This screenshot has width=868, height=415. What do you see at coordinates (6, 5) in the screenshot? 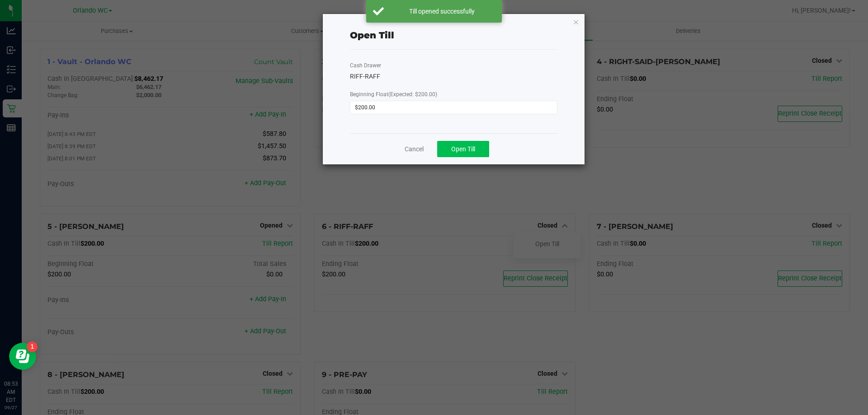
I see `span: 1` at bounding box center [6, 5].